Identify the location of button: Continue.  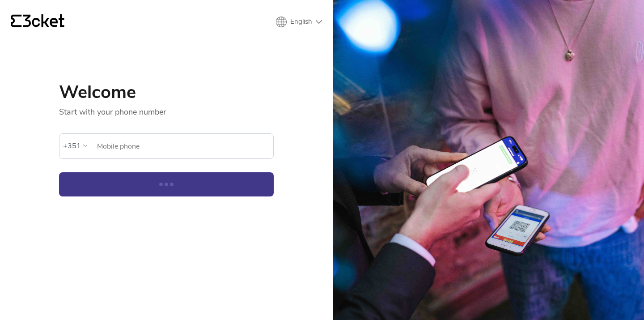
(166, 184).